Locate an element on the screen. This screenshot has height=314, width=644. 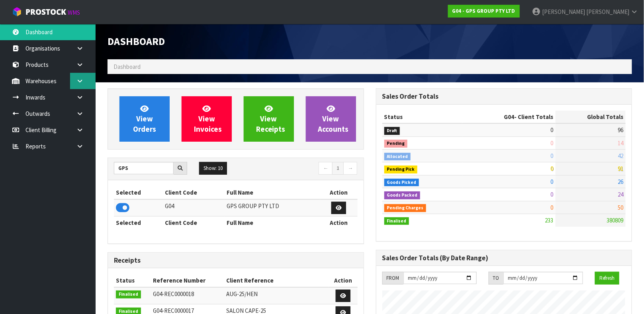
th: Reference Number is located at coordinates (188, 281).